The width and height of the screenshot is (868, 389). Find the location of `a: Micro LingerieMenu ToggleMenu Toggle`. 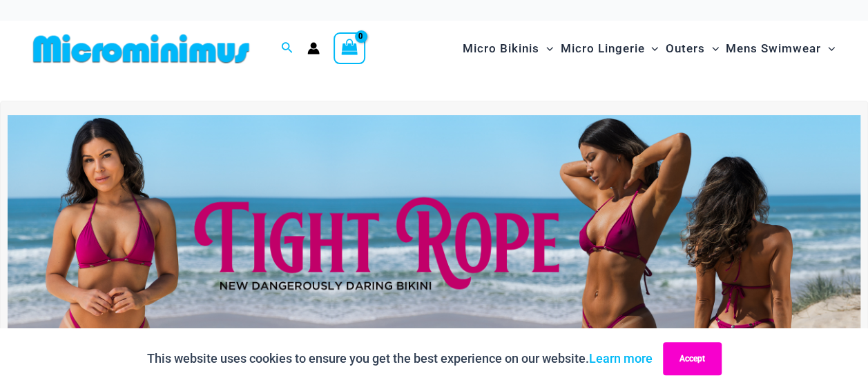

a: Micro LingerieMenu ToggleMenu Toggle is located at coordinates (609, 48).